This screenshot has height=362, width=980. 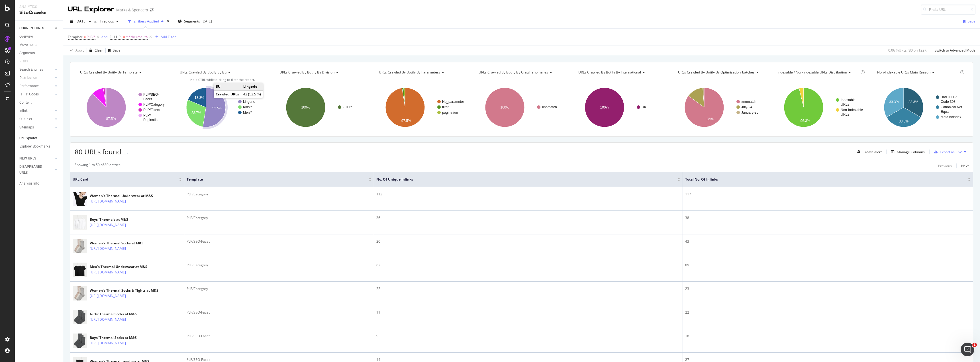 I want to click on div: Women’s Thermal Socks at M&S, so click(x=120, y=243).